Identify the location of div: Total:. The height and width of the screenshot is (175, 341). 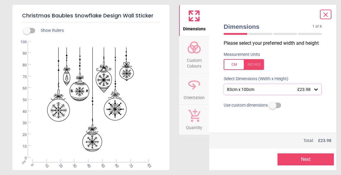
(277, 141).